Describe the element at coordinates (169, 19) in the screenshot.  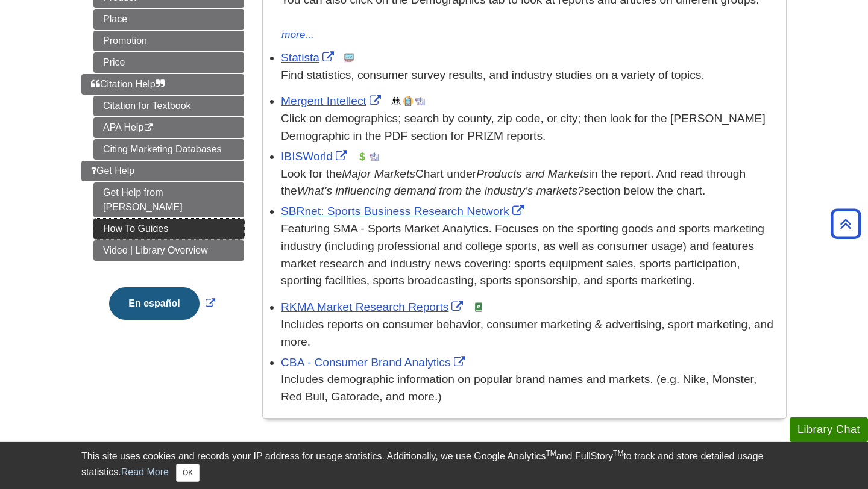
I see `a: Place` at that location.